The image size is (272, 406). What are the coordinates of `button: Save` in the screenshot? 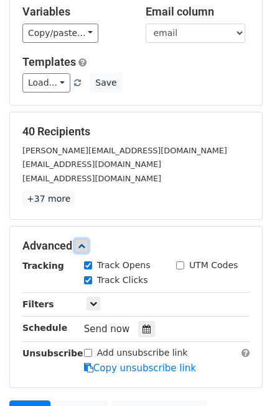 It's located at (106, 83).